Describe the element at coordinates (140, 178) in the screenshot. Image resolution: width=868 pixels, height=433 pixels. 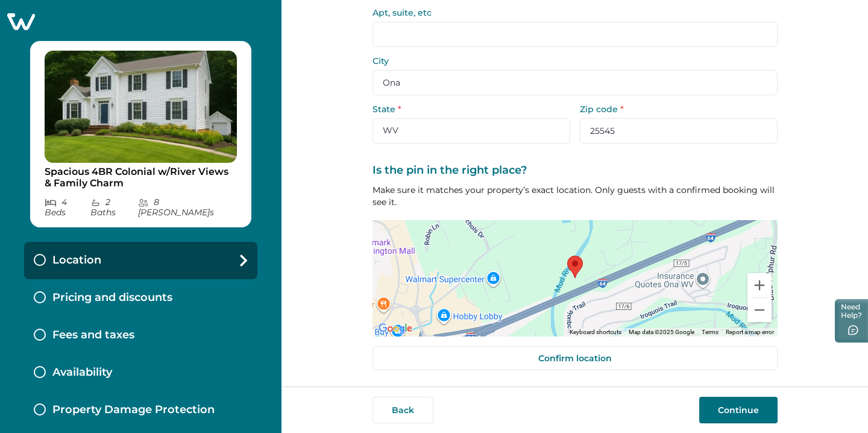
I see `p: Spacious 4BR Colonial w/River Views & Family Charm` at that location.